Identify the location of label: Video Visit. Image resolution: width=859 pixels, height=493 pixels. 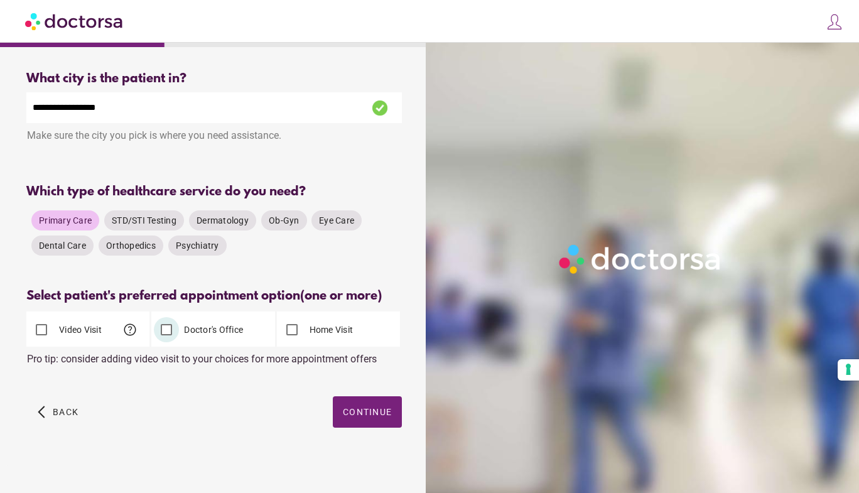
(79, 330).